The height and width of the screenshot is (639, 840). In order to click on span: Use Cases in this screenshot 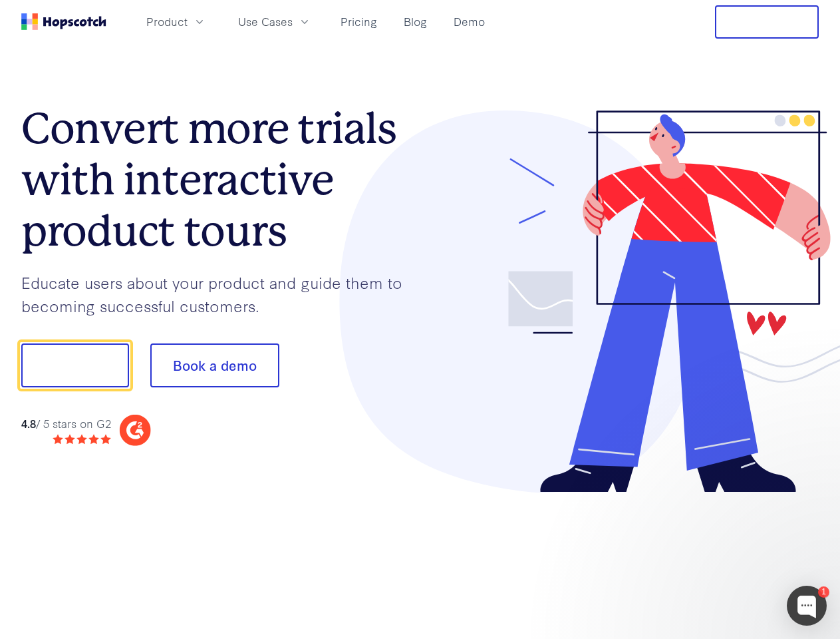, I will do `click(265, 21)`.